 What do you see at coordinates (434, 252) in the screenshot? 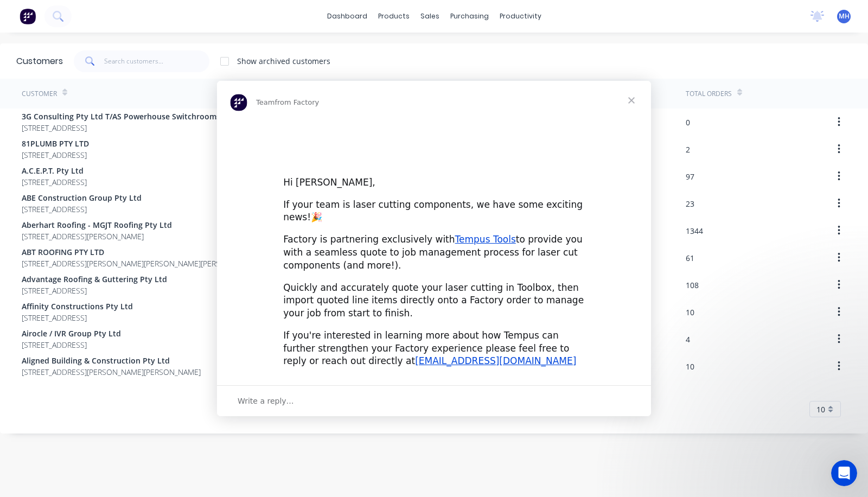
I see `div: Factory is partnering exclusively with to provide you with a seamless quote to job management pro...` at bounding box center [434, 252].